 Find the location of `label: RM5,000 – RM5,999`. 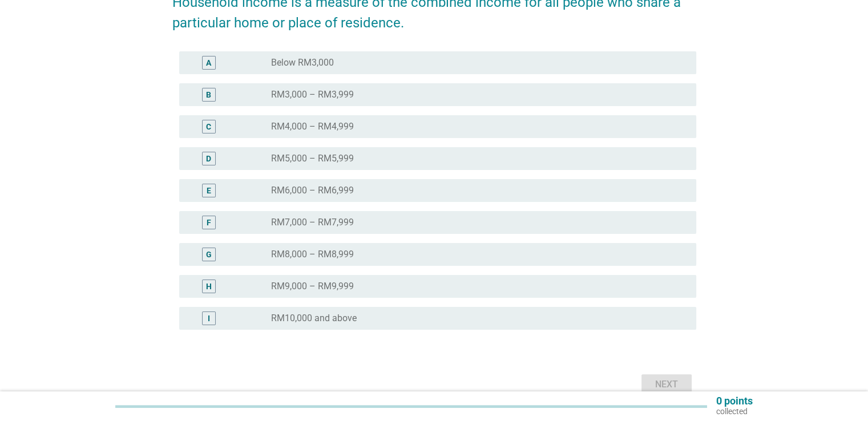

label: RM5,000 – RM5,999 is located at coordinates (312, 159).